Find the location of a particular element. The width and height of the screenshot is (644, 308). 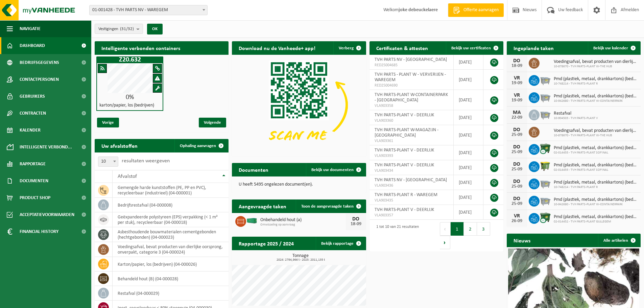

button: Vestigingen(31/32) is located at coordinates (119, 28).